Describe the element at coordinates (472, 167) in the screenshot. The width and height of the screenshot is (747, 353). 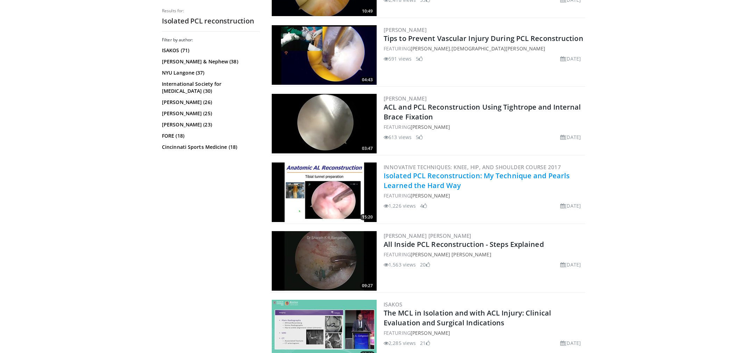
I see `a: Innovative Techniques: Knee, Hip, and Shoulder Course 2017` at that location.